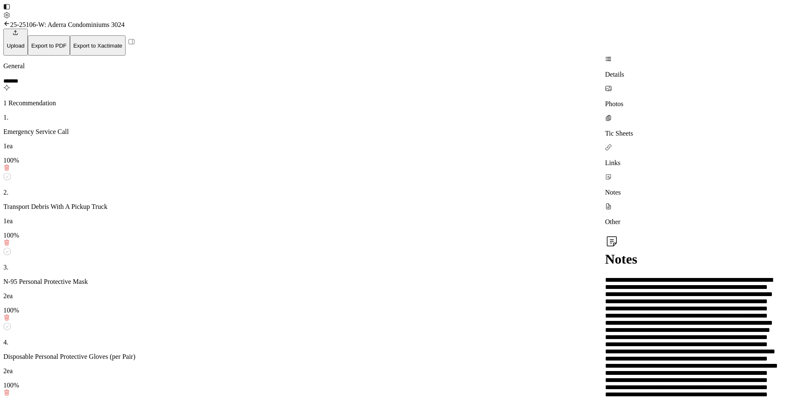 This screenshot has height=398, width=809. What do you see at coordinates (706, 134) in the screenshot?
I see `p: Tic Sheets` at bounding box center [706, 134].